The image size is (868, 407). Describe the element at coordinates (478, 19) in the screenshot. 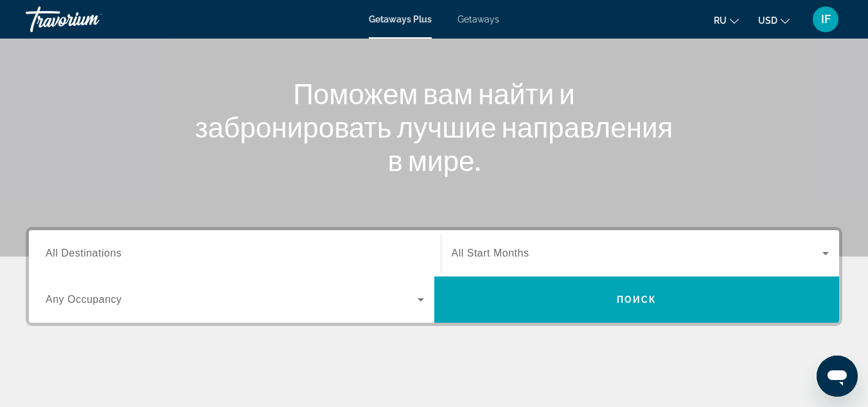

I see `a: Getaways` at that location.